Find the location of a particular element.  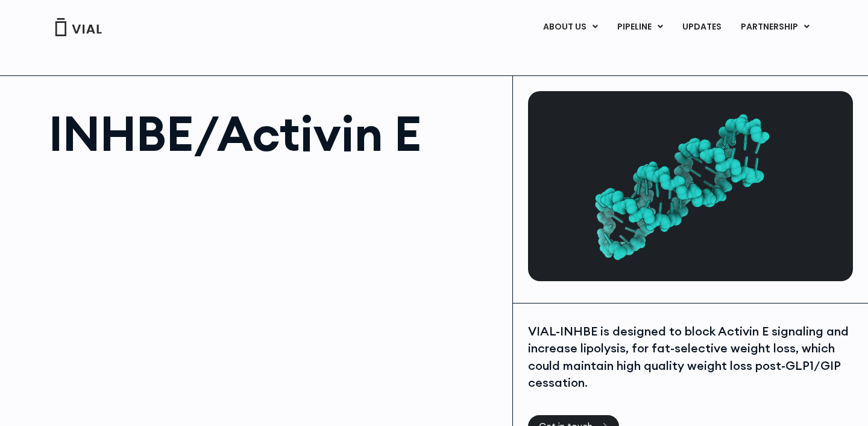

a: PIPELINEMenu Toggle is located at coordinates (639, 28).